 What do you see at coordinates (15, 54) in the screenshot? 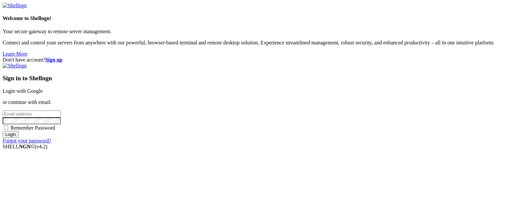
I see `a: Learn More` at bounding box center [15, 54].